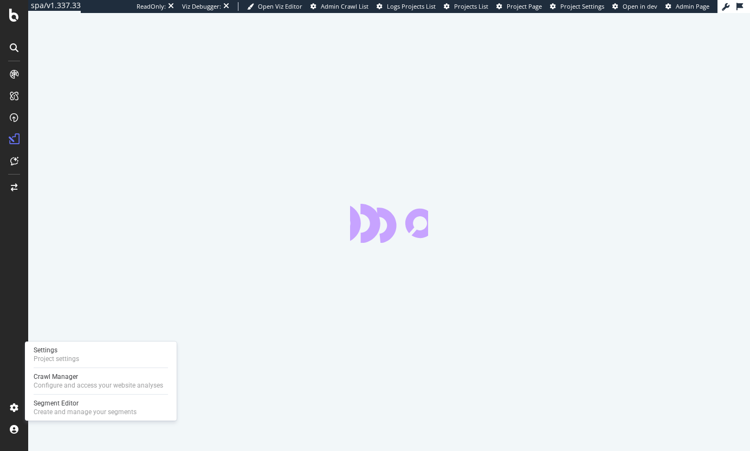 The height and width of the screenshot is (451, 750). Describe the element at coordinates (577, 6) in the screenshot. I see `a: Project Settings` at that location.